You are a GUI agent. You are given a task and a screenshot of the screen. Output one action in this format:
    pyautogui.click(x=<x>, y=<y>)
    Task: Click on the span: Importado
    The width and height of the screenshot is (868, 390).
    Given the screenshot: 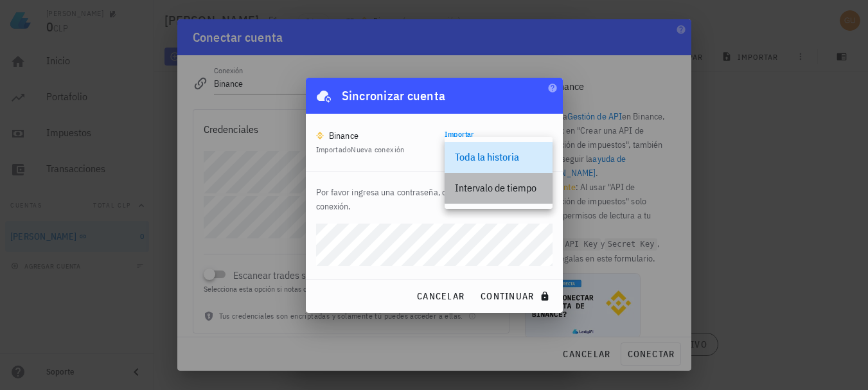 What is the action you would take?
    pyautogui.click(x=360, y=149)
    